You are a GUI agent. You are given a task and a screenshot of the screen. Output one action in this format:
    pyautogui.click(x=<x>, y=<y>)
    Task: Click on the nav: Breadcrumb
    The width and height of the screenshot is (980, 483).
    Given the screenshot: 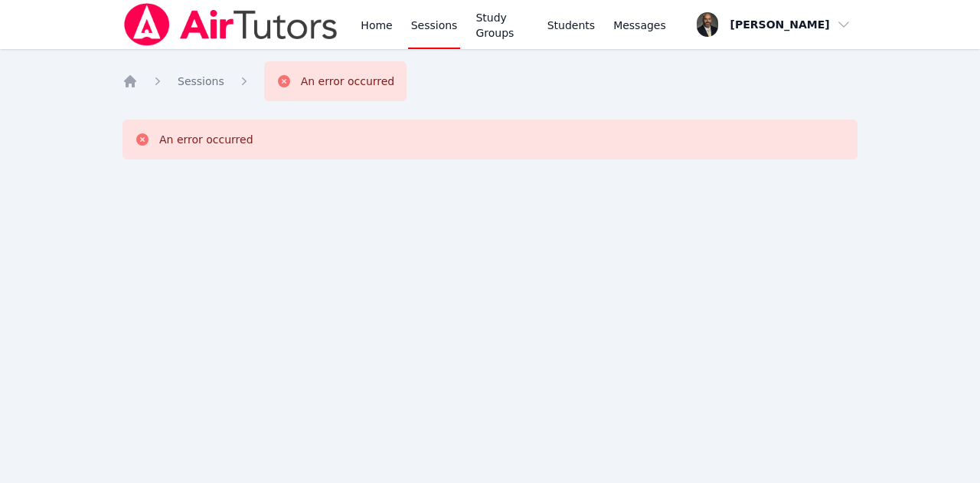 What is the action you would take?
    pyautogui.click(x=490, y=81)
    